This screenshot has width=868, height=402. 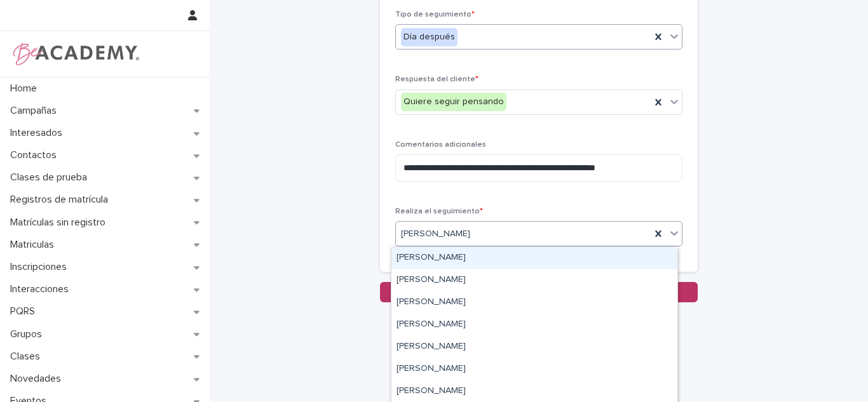 What do you see at coordinates (453, 102) in the screenshot?
I see `div: Quiere seguir pensando` at bounding box center [453, 102].